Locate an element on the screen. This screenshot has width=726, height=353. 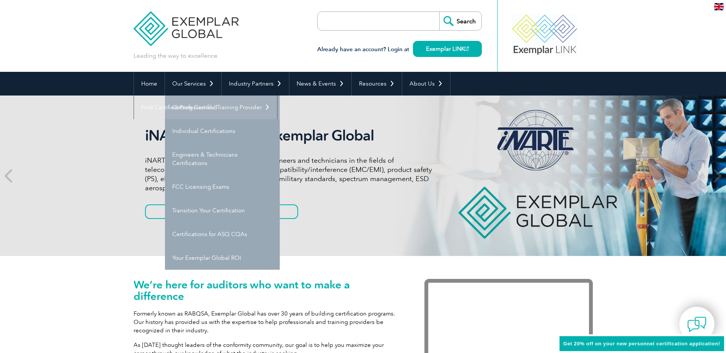
p: Leading the way to excellence is located at coordinates (175, 56).